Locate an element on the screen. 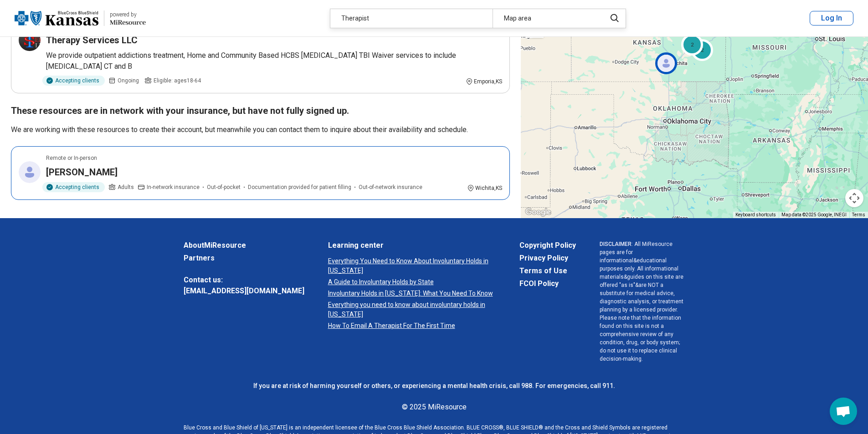  span: Out-of-network insurance is located at coordinates (390, 188).